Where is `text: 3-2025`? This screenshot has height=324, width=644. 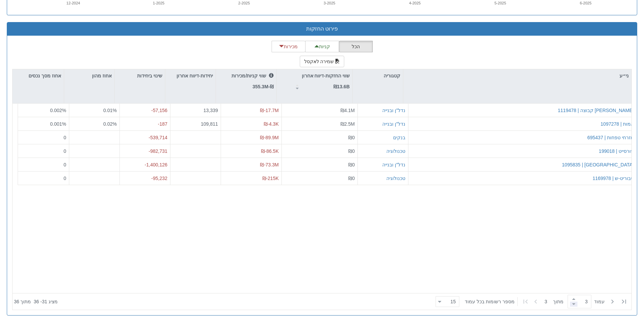 text: 3-2025 is located at coordinates (329, 3).